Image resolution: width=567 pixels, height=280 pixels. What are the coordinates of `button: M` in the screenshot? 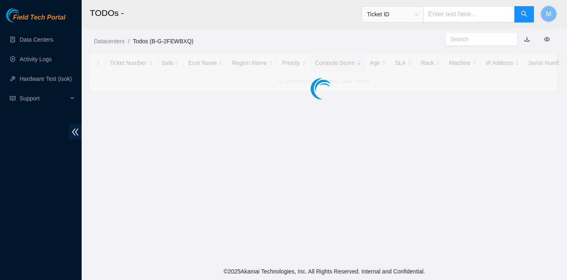 It's located at (549, 14).